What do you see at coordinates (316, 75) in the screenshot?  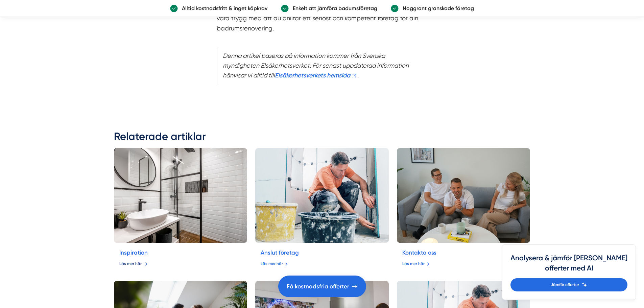 I see `a: Elsäkerhetsverkets hemsida` at bounding box center [316, 75].